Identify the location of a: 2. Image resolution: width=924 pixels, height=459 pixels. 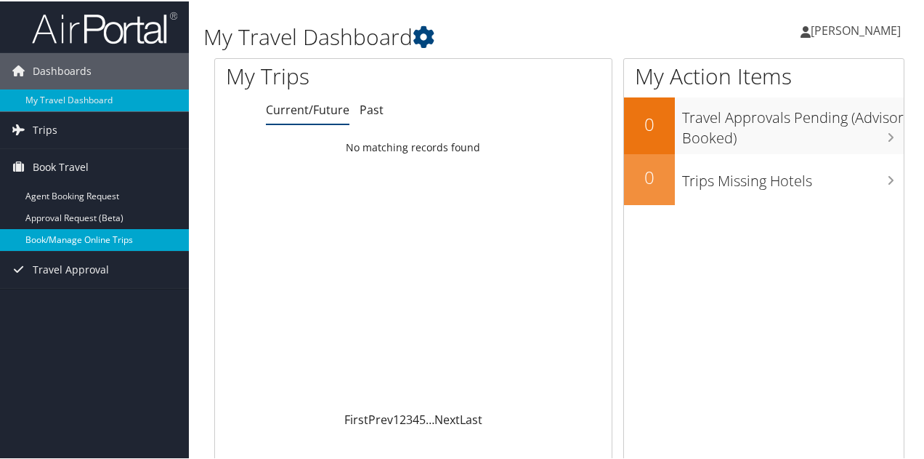
(403, 418).